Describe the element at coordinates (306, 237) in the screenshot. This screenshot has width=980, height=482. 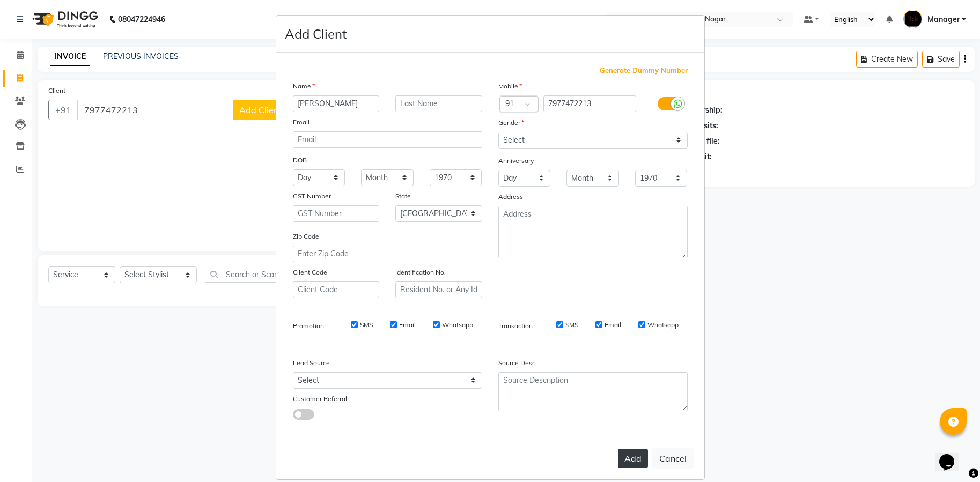
I see `label: Zip Code` at that location.